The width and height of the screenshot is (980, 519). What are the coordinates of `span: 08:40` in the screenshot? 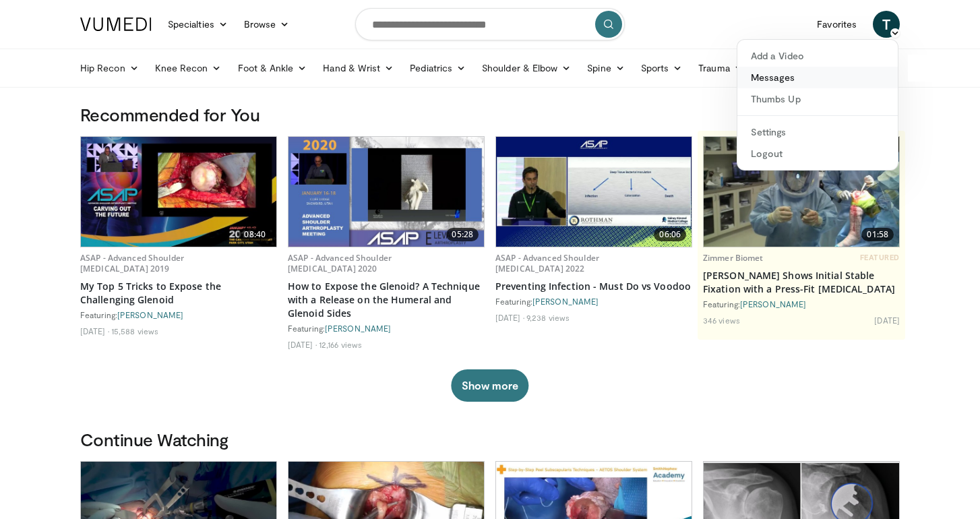 It's located at (255, 234).